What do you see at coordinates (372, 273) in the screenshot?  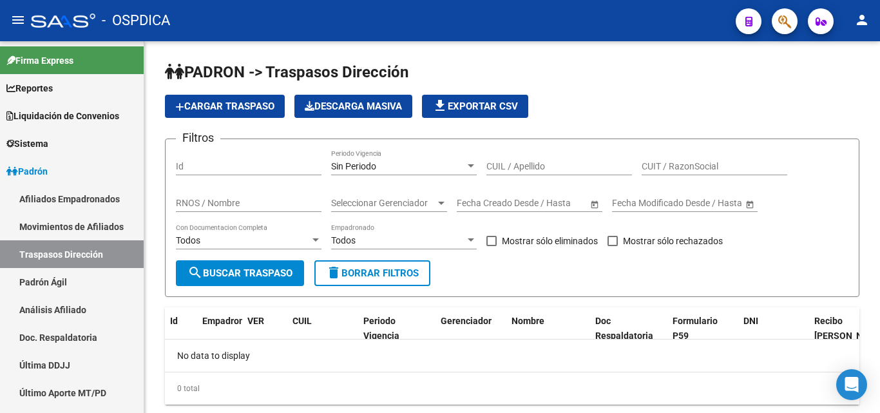 I see `button: Borrar Filtros` at bounding box center [372, 273].